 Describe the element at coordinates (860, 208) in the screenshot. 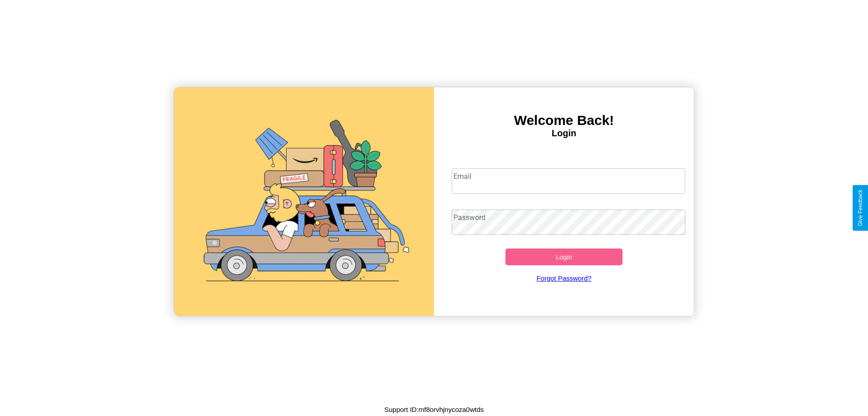

I see `div: Give Feedback` at that location.